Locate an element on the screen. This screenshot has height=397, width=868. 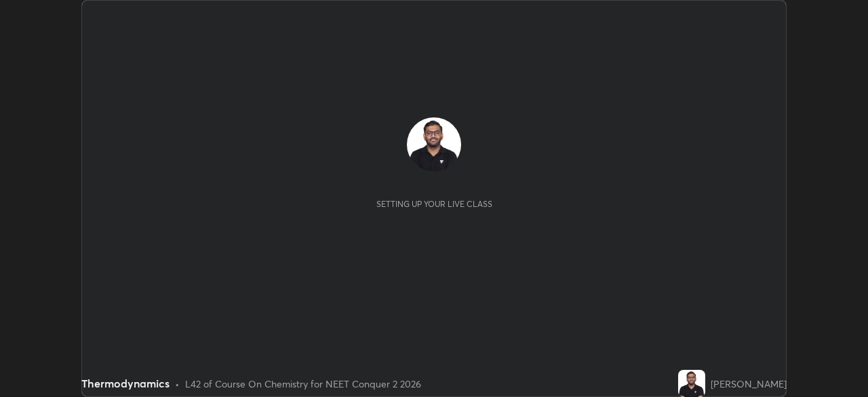
div: L42 of Course On Chemistry for NEET Conquer 2 2026 is located at coordinates (303, 383).